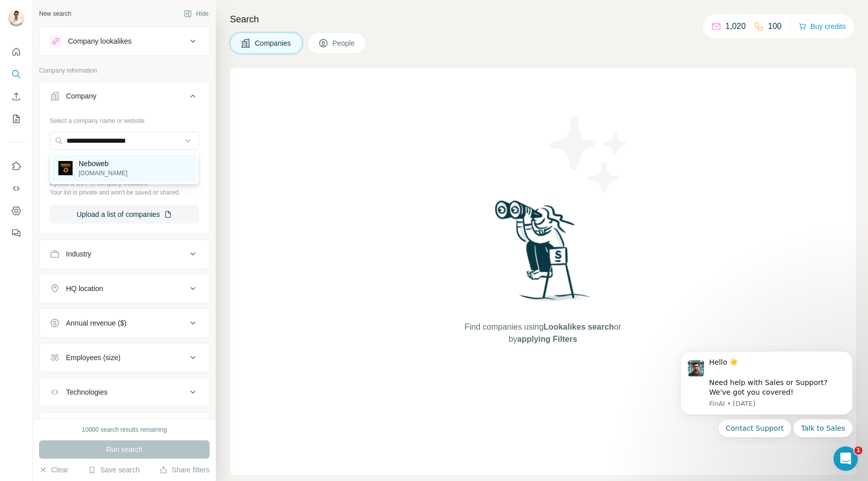 The image size is (868, 481). I want to click on img: Avatar, so click(16, 18).